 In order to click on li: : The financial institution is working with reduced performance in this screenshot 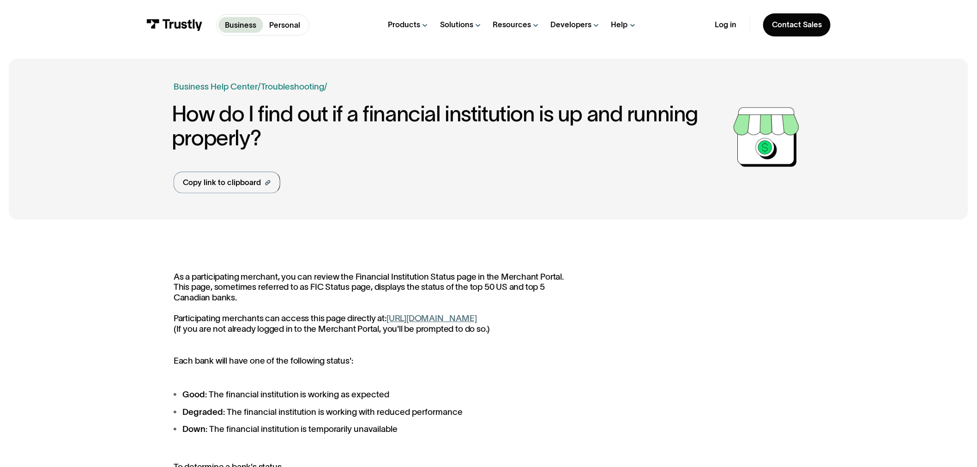, I will do `click(376, 412)`.